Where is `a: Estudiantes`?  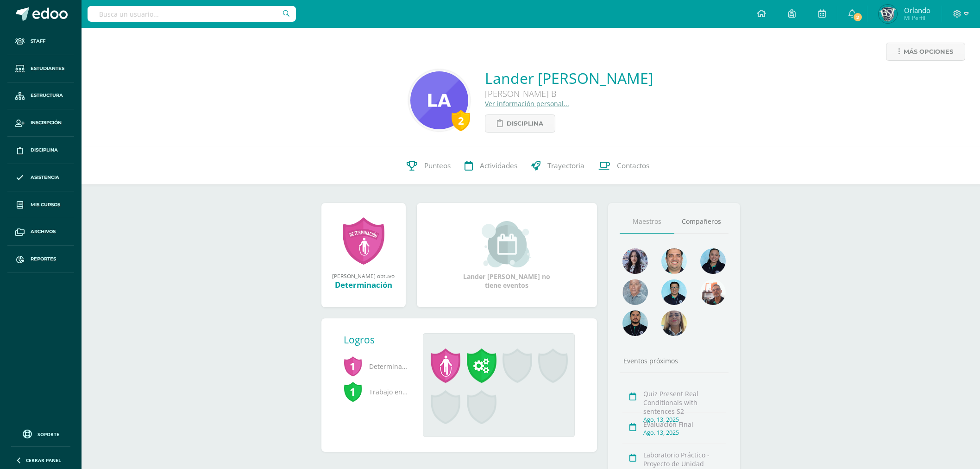 a: Estudiantes is located at coordinates (41, 68).